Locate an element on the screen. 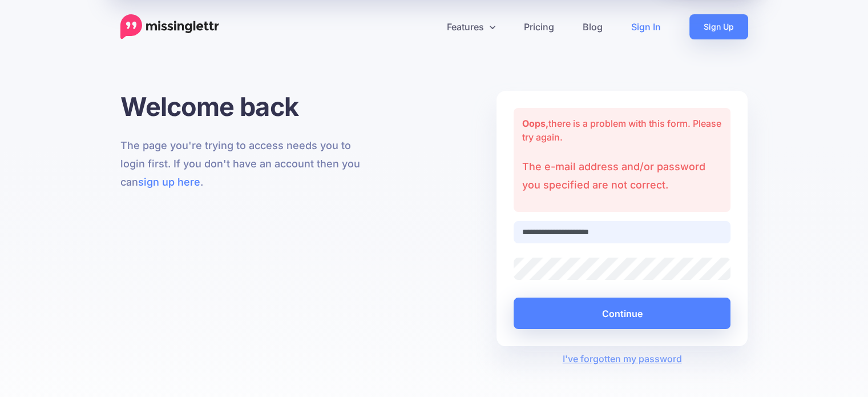 The height and width of the screenshot is (397, 868). a: Blog is located at coordinates (592, 27).